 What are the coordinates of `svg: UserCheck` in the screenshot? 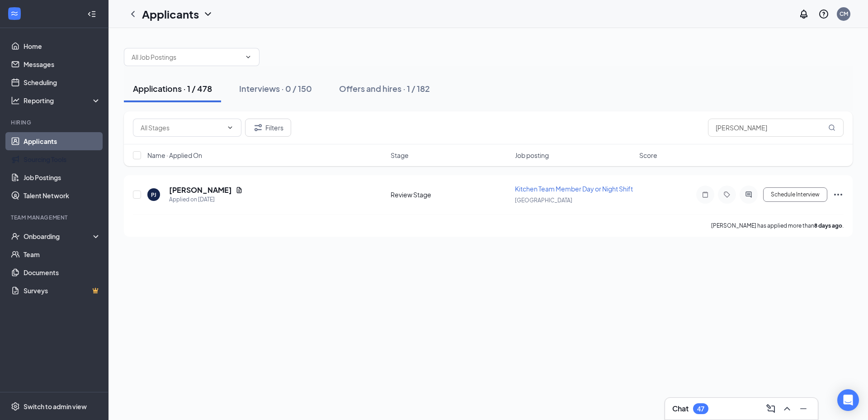 It's located at (15, 236).